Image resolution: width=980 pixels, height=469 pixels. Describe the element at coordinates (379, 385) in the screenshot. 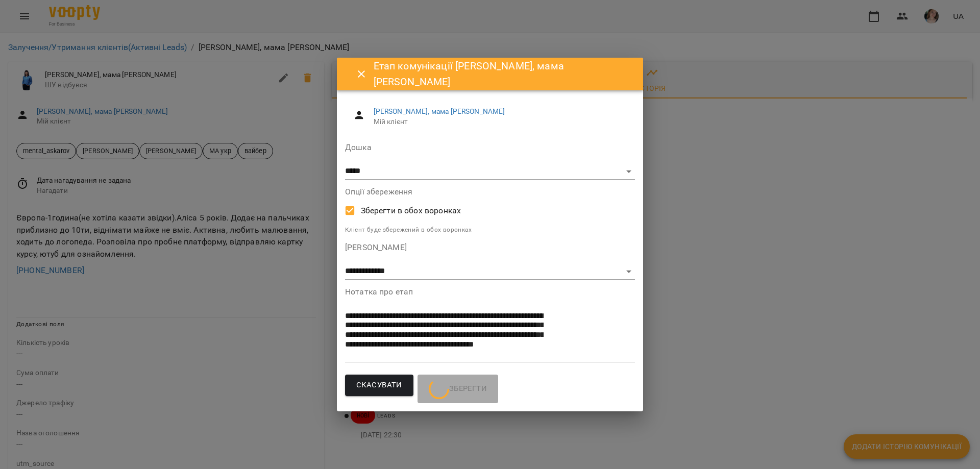

I see `button: Скасувати` at that location.